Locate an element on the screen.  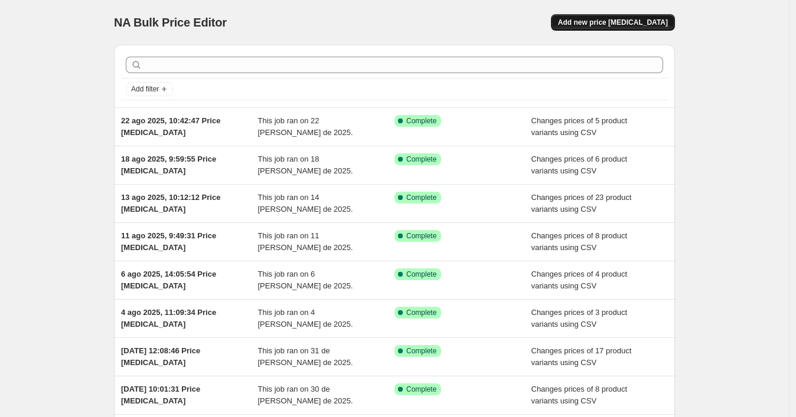
span: Add filter is located at coordinates (145, 89).